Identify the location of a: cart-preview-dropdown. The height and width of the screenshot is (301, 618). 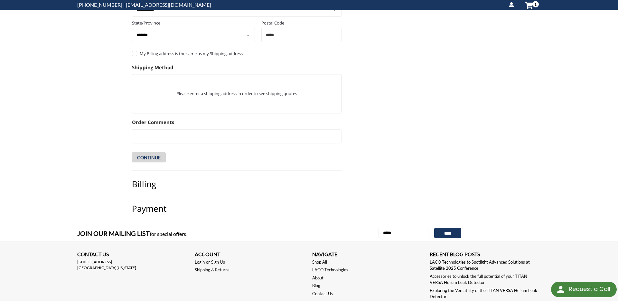
(527, 5).